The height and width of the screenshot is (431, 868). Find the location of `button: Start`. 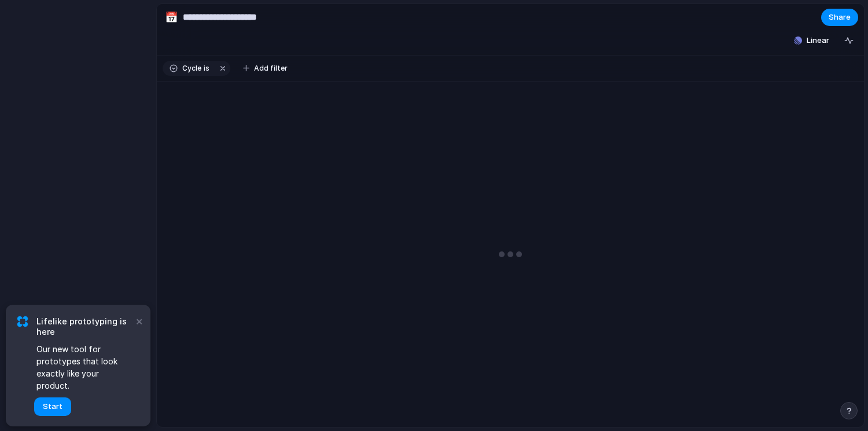

button: Start is located at coordinates (53, 406).